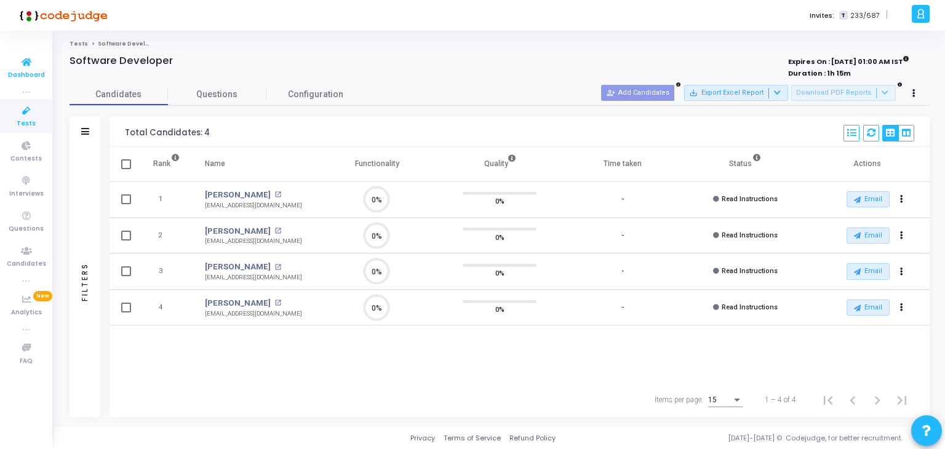 The image size is (945, 449). Describe the element at coordinates (822, 15) in the screenshot. I see `label: Invites:` at that location.